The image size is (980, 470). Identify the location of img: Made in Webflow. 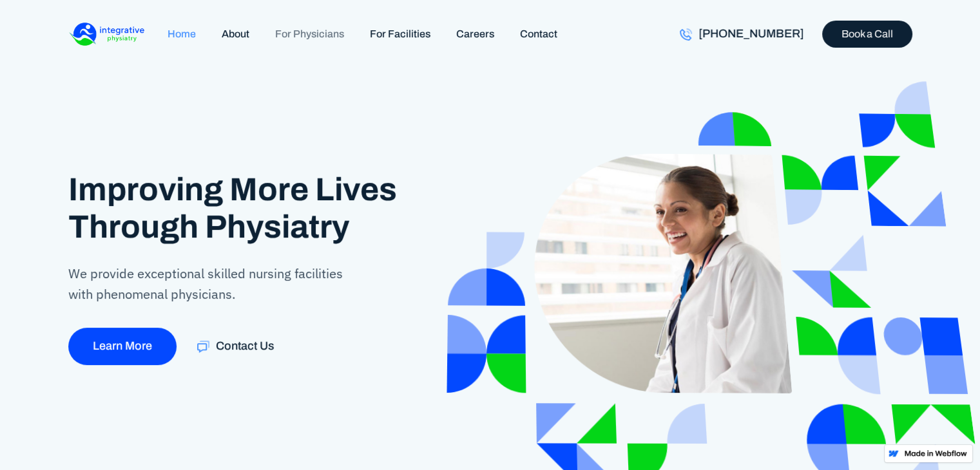
(935, 453).